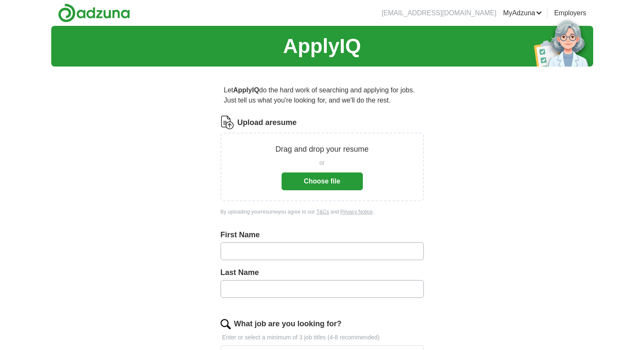 This screenshot has height=350, width=644. What do you see at coordinates (288, 324) in the screenshot?
I see `label: What job are you looking for?` at bounding box center [288, 324].